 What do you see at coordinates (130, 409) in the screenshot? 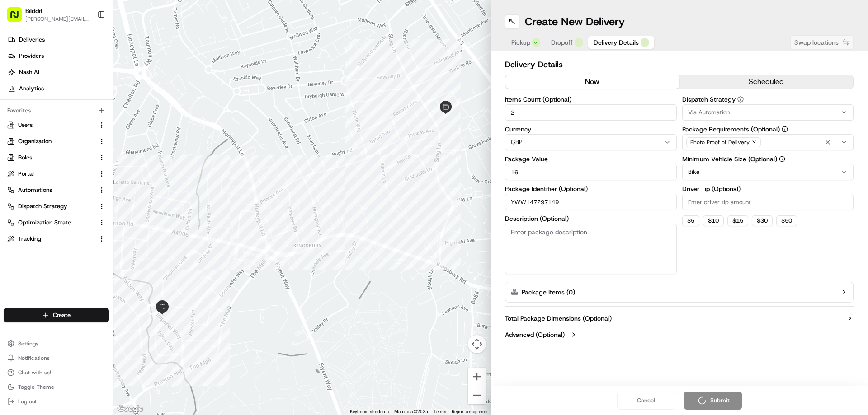
I see `a: Open this area in Google Maps (opens a new window)` at bounding box center [130, 409].